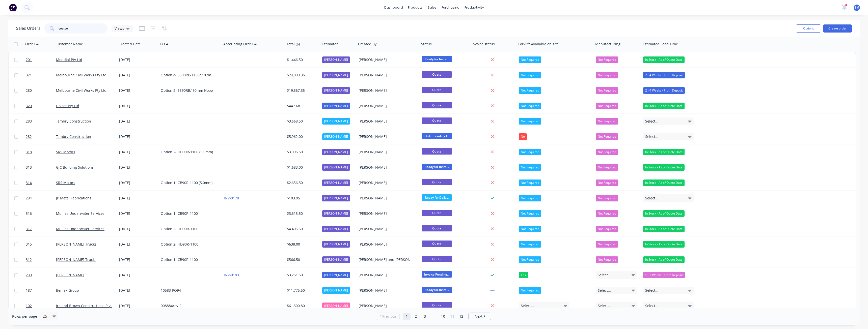 This screenshot has width=868, height=329. I want to click on a: Mondial Pty Ltd, so click(69, 59).